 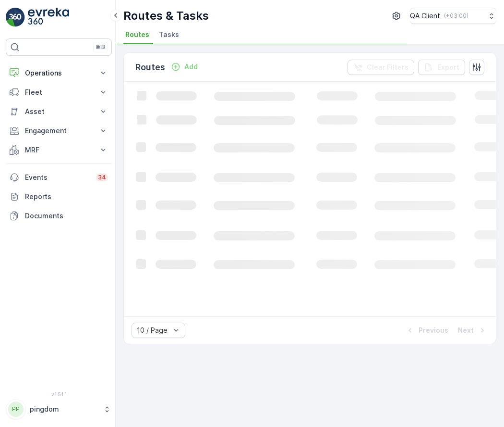 I want to click on p: 34, so click(x=102, y=178).